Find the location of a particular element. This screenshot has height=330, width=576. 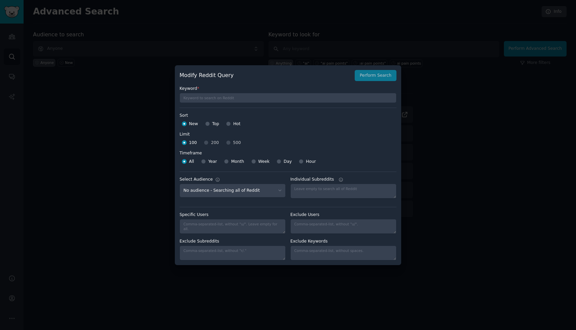

label: Exclude Keywords is located at coordinates (343, 242).